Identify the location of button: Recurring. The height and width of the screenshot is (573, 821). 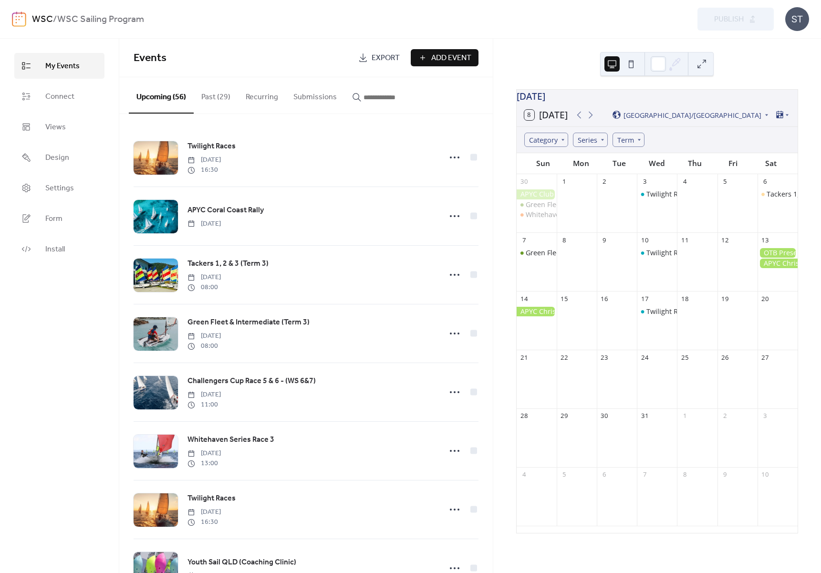
(262, 95).